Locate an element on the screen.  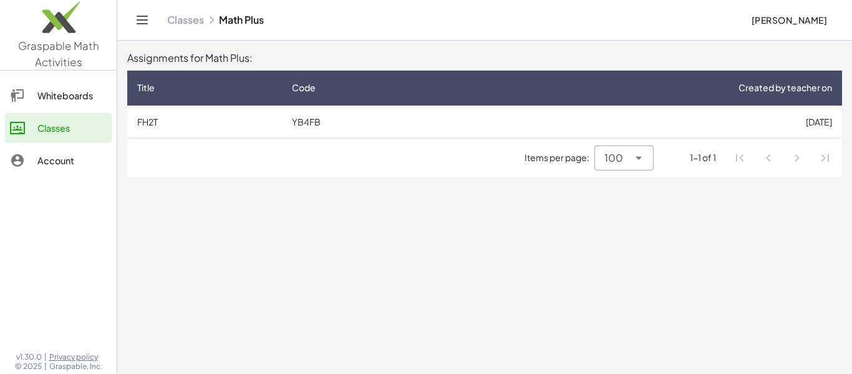
div: Classes is located at coordinates (72, 128).